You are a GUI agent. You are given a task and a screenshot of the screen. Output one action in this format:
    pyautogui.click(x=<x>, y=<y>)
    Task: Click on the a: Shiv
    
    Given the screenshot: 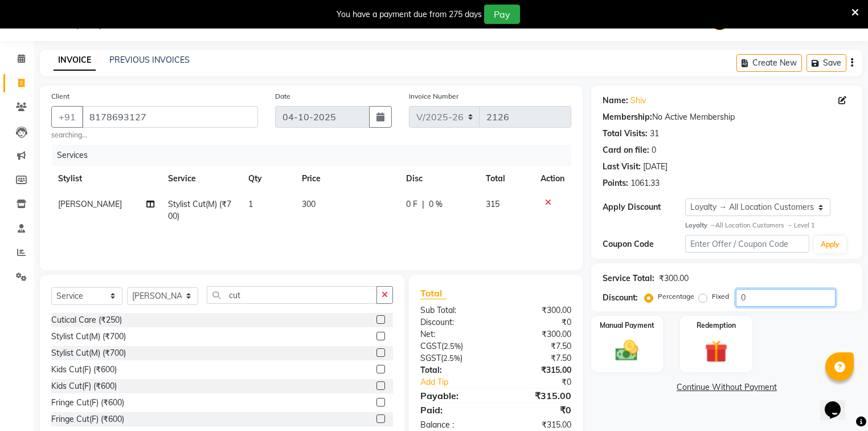 What is the action you would take?
    pyautogui.click(x=638, y=100)
    